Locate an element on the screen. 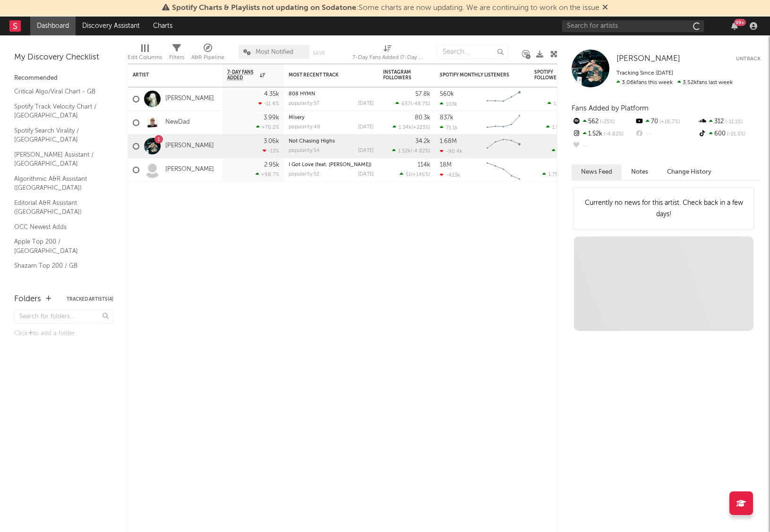 This screenshot has height=532, width=770. div: 103k is located at coordinates (448, 104).